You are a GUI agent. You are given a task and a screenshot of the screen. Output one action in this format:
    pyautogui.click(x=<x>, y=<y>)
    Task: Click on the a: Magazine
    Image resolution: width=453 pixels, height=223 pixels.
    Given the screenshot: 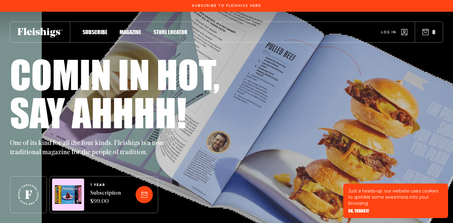 What is the action you would take?
    pyautogui.click(x=130, y=32)
    